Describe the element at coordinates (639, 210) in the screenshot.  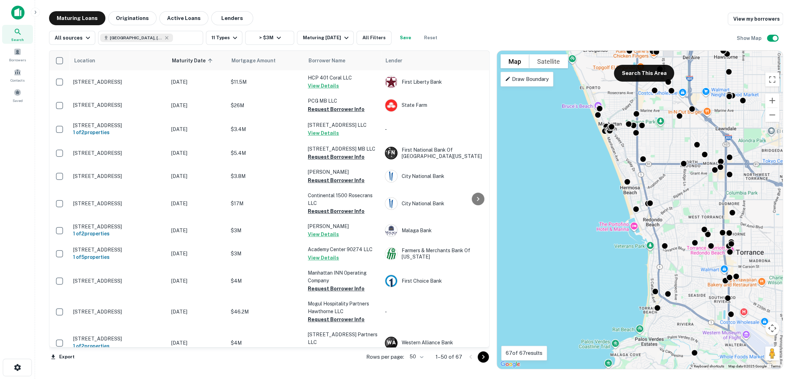
I see `div: 0 0` at that location.